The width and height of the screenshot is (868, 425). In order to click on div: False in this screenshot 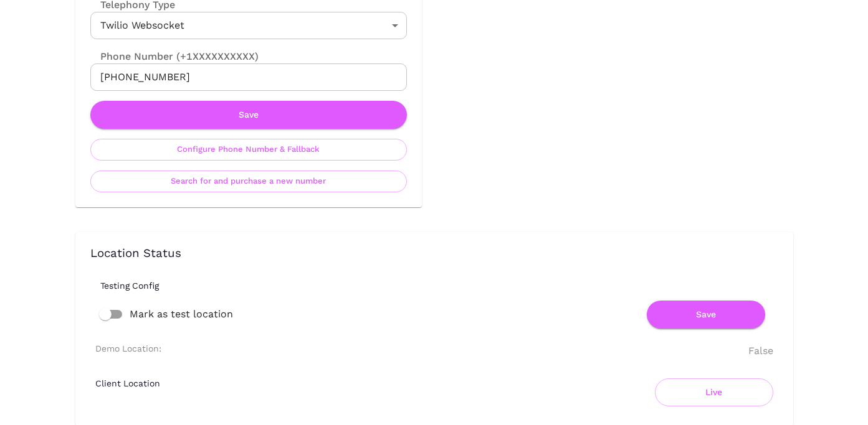, I will do `click(761, 351)`.